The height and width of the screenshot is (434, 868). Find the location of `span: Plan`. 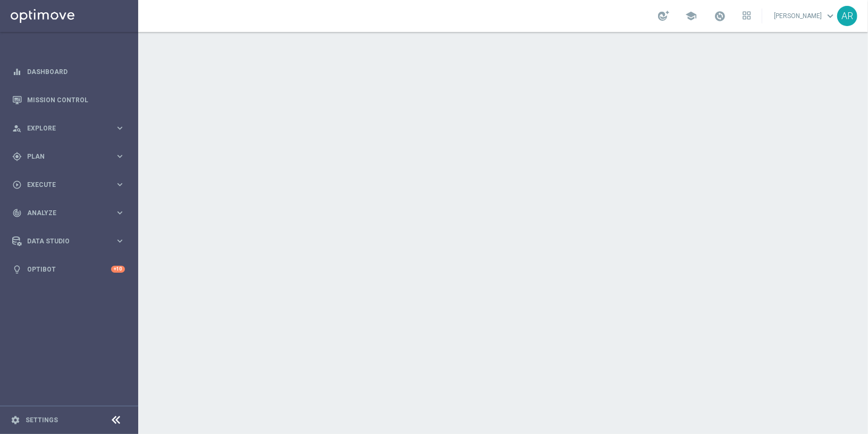

span: Plan is located at coordinates (71, 156).